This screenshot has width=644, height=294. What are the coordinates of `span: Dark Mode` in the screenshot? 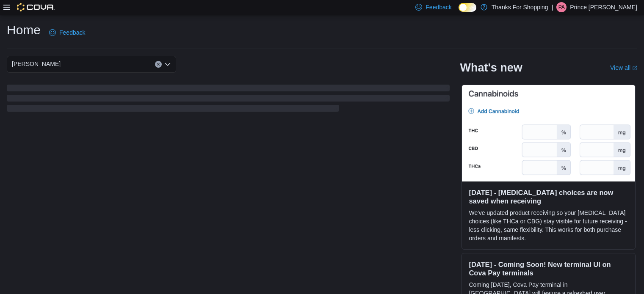 It's located at (458, 12).